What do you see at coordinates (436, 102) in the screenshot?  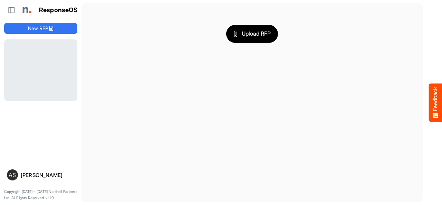 I see `button: Feedback` at bounding box center [436, 102].